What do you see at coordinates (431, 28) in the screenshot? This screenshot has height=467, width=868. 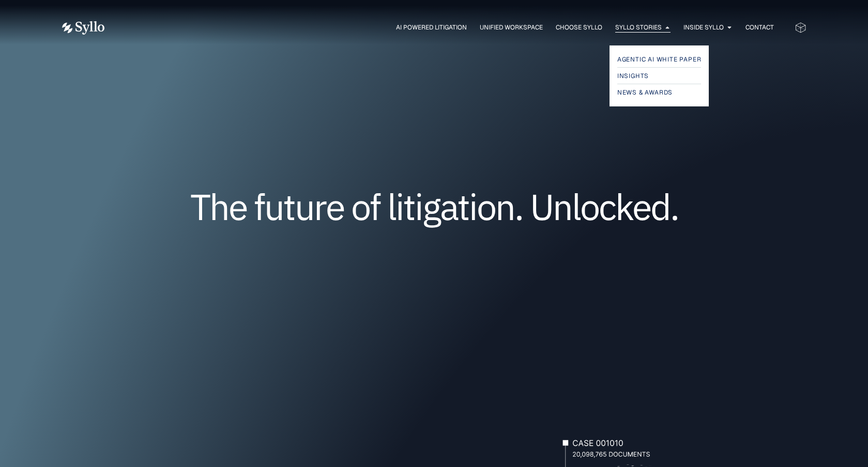 I see `span: AI Powered Litigation` at bounding box center [431, 28].